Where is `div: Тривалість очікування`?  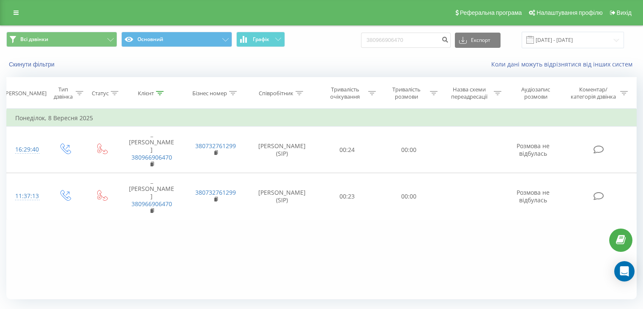 div: Тривалість очікування is located at coordinates (346, 93).